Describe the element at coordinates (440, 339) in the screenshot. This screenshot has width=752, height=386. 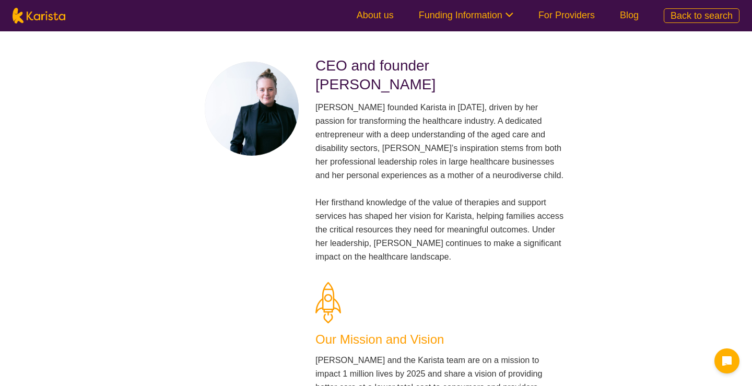
I see `h3: Our Mission and Vision` at that location.